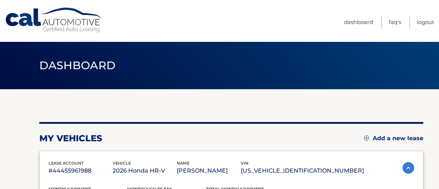 The image size is (439, 189). What do you see at coordinates (409, 168) in the screenshot?
I see `img: accordion-active.svg` at bounding box center [409, 168].